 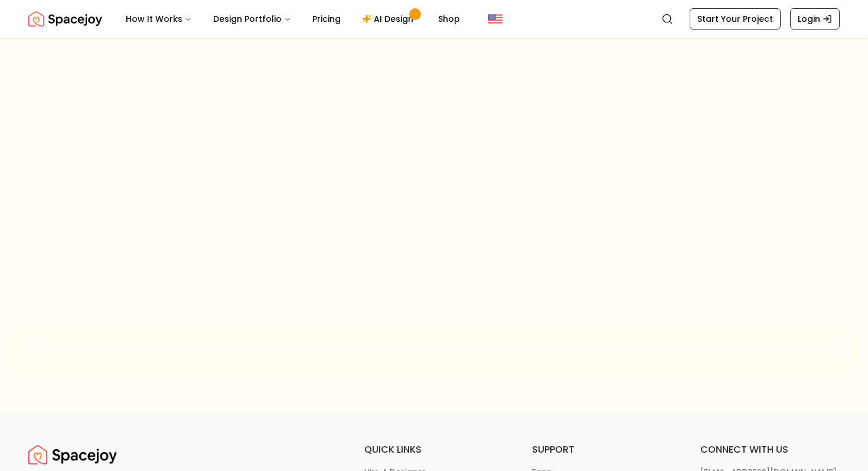 I want to click on a: Shop, so click(x=449, y=19).